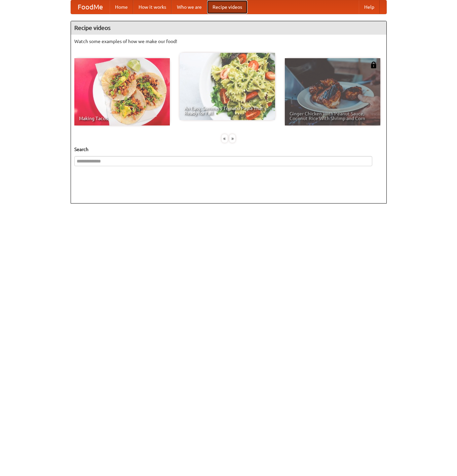 Image resolution: width=457 pixels, height=476 pixels. I want to click on a: How it works, so click(152, 7).